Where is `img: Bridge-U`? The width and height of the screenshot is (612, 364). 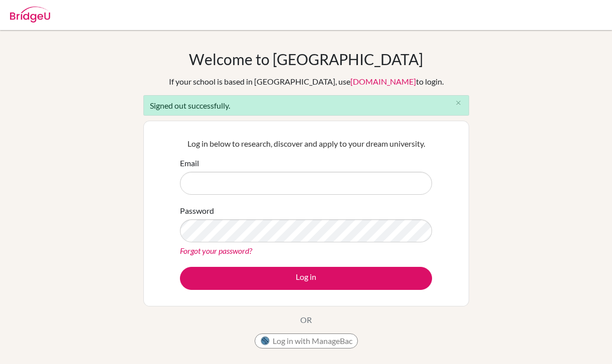
img: Bridge-U is located at coordinates (31, 15).